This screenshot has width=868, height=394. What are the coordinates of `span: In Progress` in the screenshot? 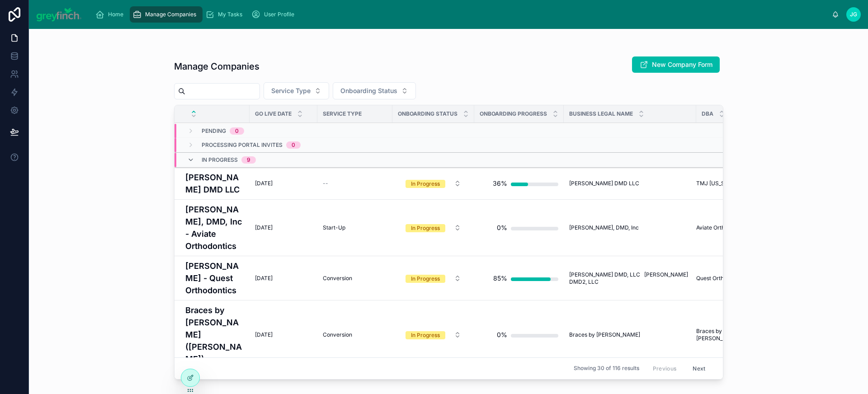 It's located at (220, 160).